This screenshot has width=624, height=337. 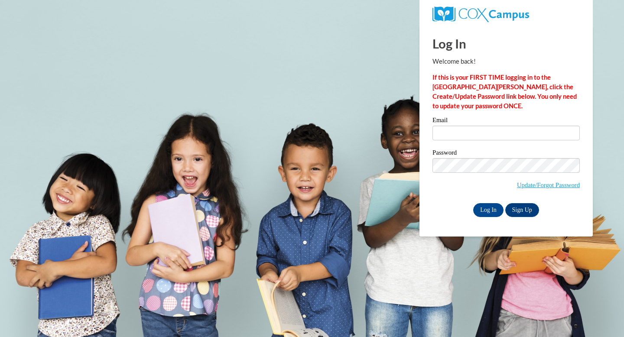 What do you see at coordinates (481, 13) in the screenshot?
I see `a: COX Campus` at bounding box center [481, 13].